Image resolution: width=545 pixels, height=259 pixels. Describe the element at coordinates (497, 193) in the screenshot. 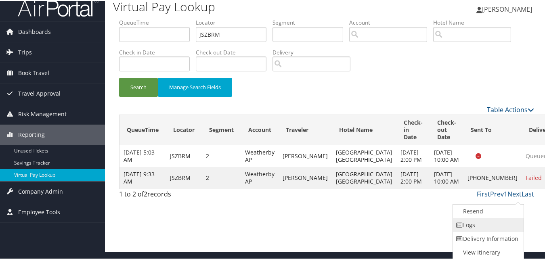

I see `a: Prev` at that location.